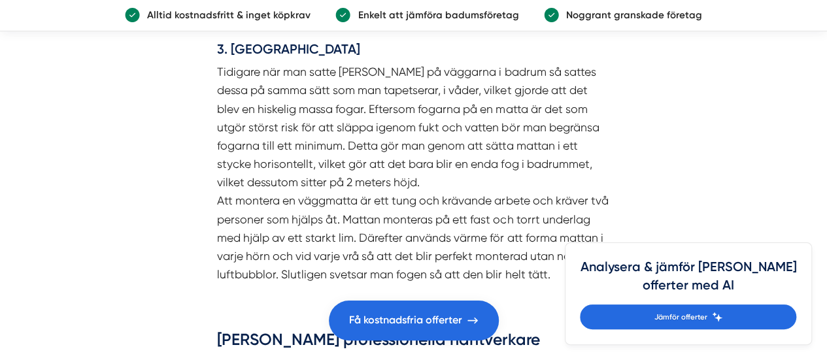 This screenshot has height=360, width=827. I want to click on a: Jämför offerter, so click(688, 317).